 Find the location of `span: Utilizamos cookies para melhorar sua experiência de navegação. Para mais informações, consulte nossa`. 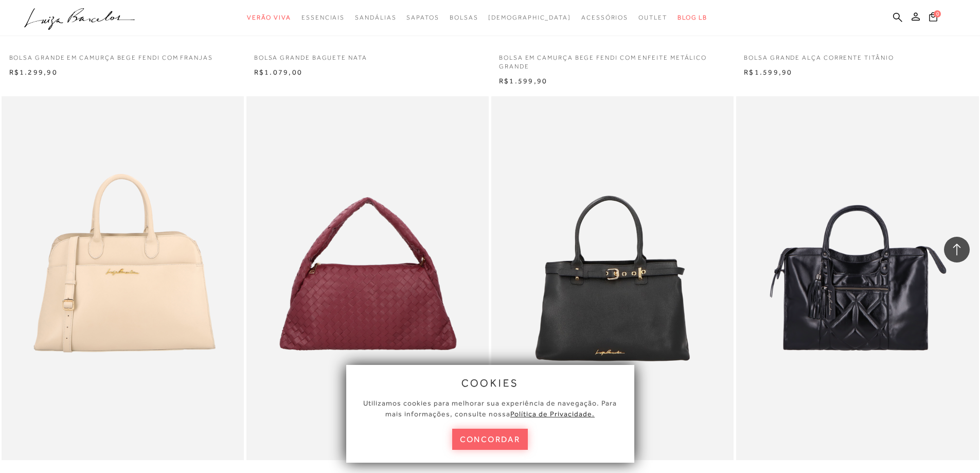

span: Utilizamos cookies para melhorar sua experiência de navegação. Para mais informações, consulte nossa is located at coordinates (490, 408).